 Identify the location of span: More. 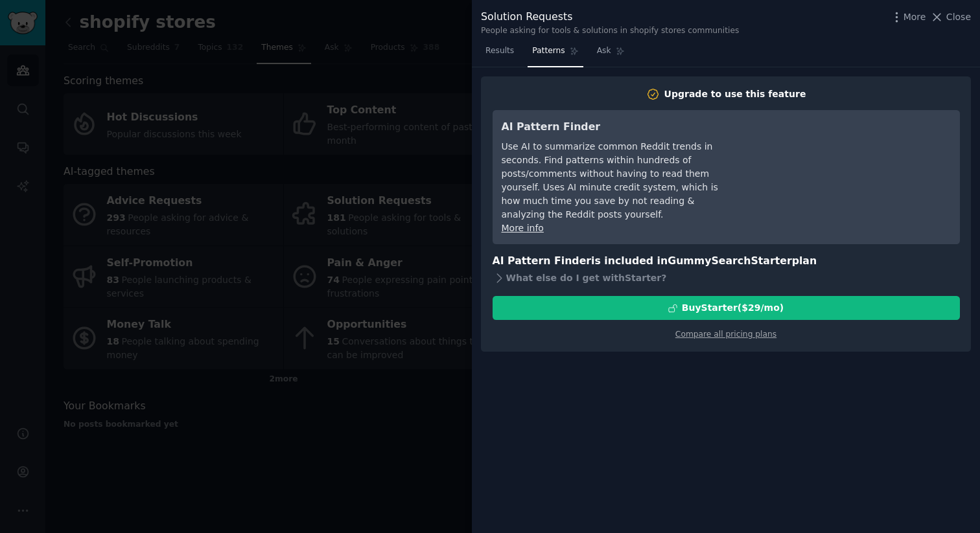
(914, 17).